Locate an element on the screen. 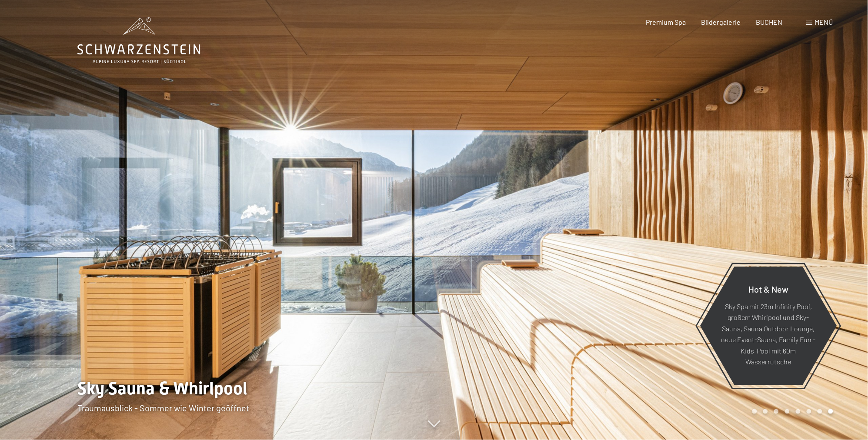 Image resolution: width=868 pixels, height=440 pixels. div: Carousel Page 3 is located at coordinates (776, 411).